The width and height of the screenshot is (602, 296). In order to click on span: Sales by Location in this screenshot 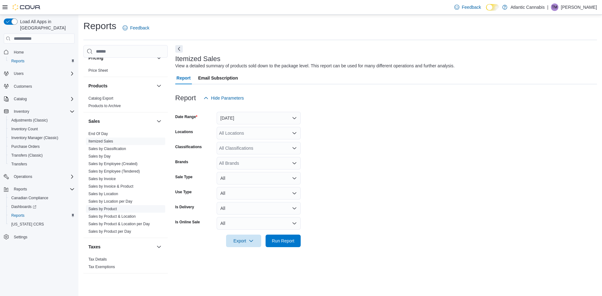, I will do `click(103, 194)`.